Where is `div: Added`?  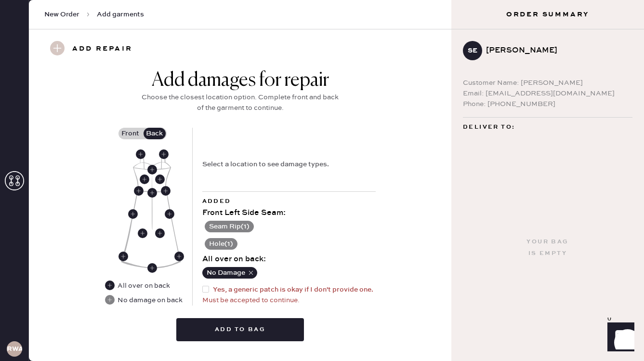 div: Added is located at coordinates (289, 202).